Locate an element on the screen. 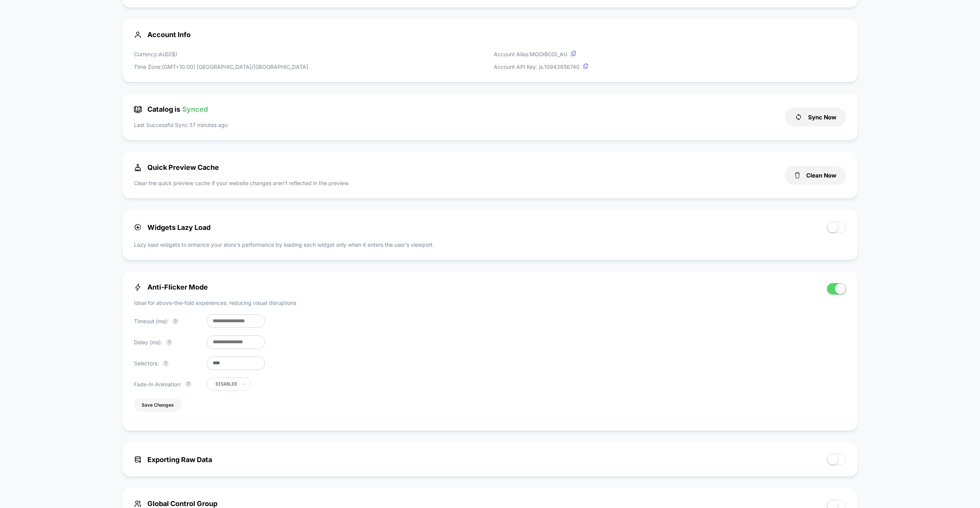 Image resolution: width=980 pixels, height=508 pixels. button: Sync Now is located at coordinates (815, 117).